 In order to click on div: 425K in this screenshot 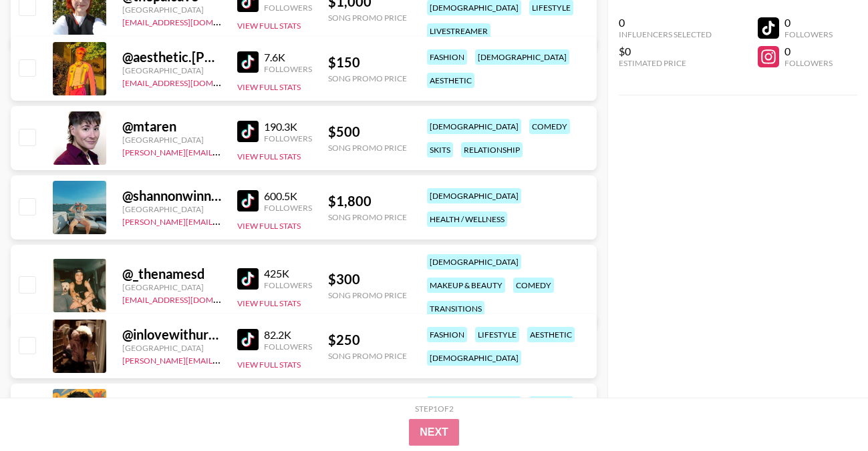, I will do `click(288, 274)`.